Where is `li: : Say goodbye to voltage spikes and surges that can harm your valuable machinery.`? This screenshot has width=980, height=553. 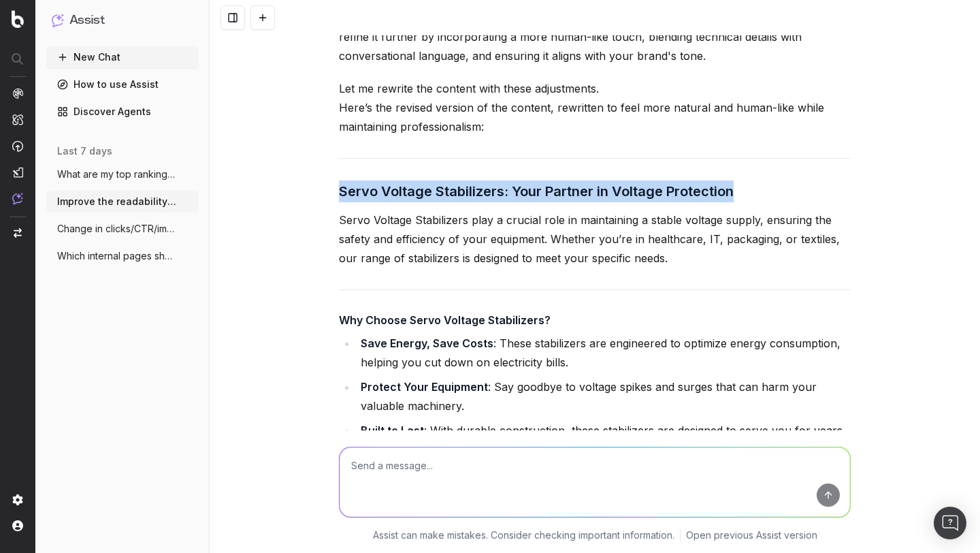
li: : Say goodbye to voltage spikes and surges that can harm your valuable machinery. is located at coordinates (603, 396).